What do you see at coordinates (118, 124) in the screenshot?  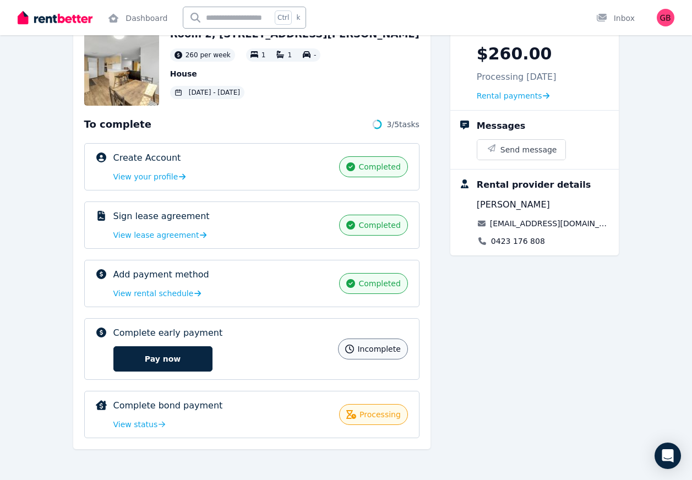 I see `span: To complete` at bounding box center [118, 124].